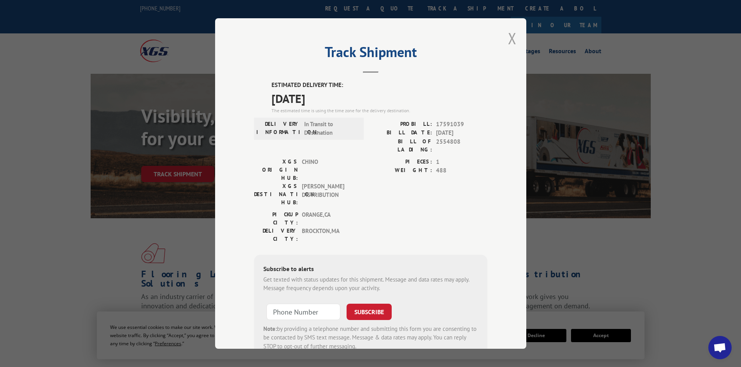  Describe the element at coordinates (328, 219) in the screenshot. I see `span: ORANGE , CA` at that location.